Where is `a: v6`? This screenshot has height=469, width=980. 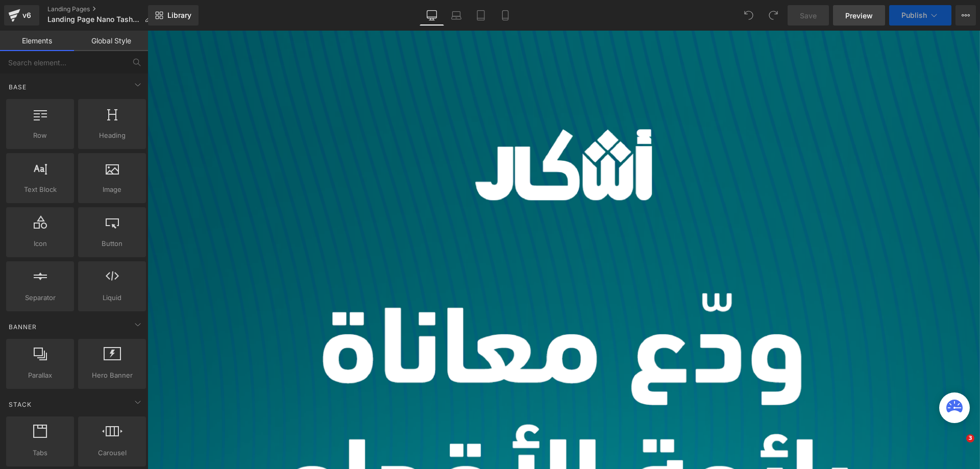
a: v6 is located at coordinates (22, 15).